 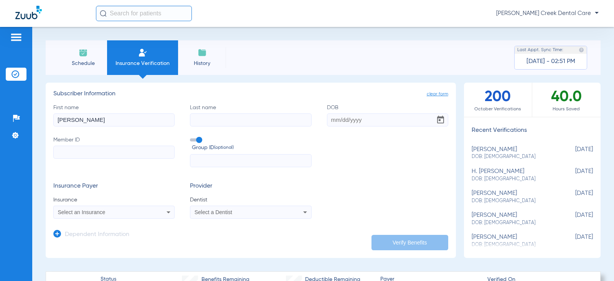 I want to click on img: History, so click(x=202, y=53).